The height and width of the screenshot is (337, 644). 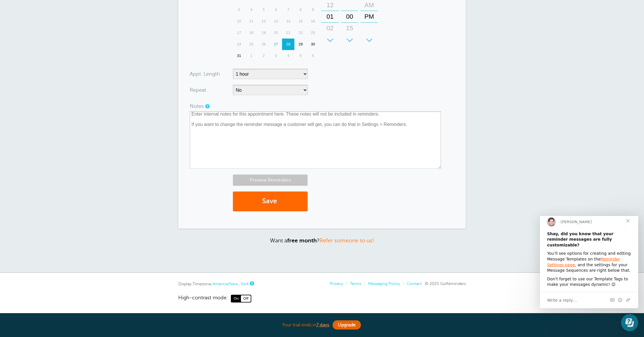 I want to click on a: 7 days, so click(x=322, y=325).